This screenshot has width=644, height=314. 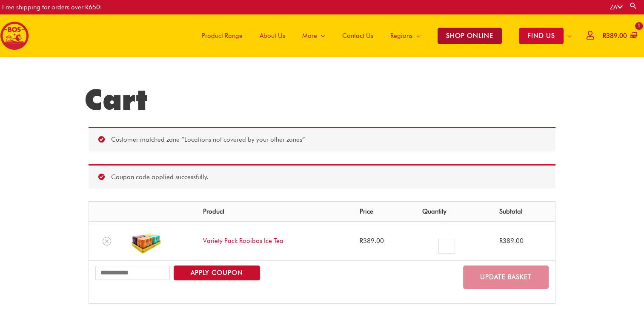 What do you see at coordinates (383, 36) in the screenshot?
I see `nav: Site Navigation` at bounding box center [383, 36].